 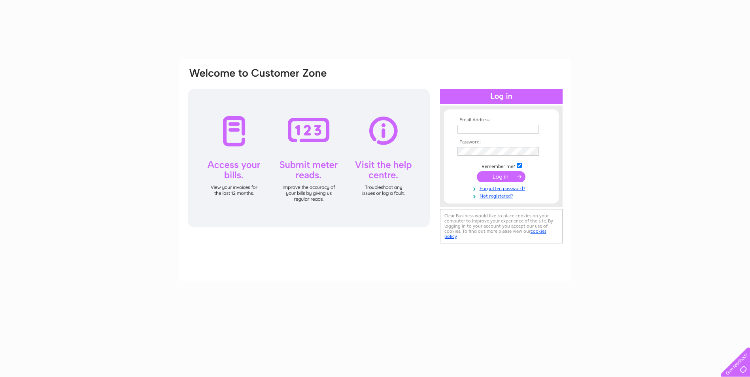 What do you see at coordinates (501, 166) in the screenshot?
I see `td: Remember me?` at bounding box center [501, 166].